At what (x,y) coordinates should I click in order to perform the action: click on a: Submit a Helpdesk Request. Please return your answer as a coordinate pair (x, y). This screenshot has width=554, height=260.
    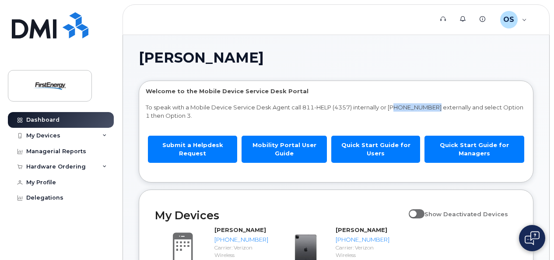
    Looking at the image, I should click on (192, 149).